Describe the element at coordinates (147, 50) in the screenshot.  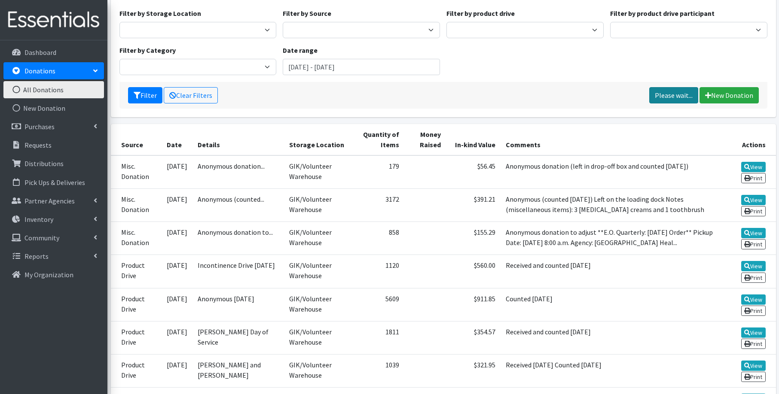
I see `label: Filter by Category` at that location.